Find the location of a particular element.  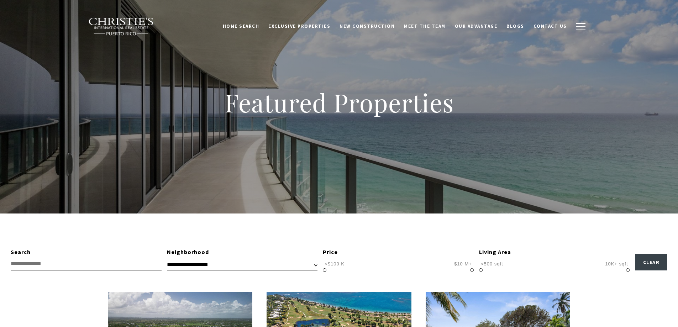

span: Contact Us is located at coordinates (550, 26).